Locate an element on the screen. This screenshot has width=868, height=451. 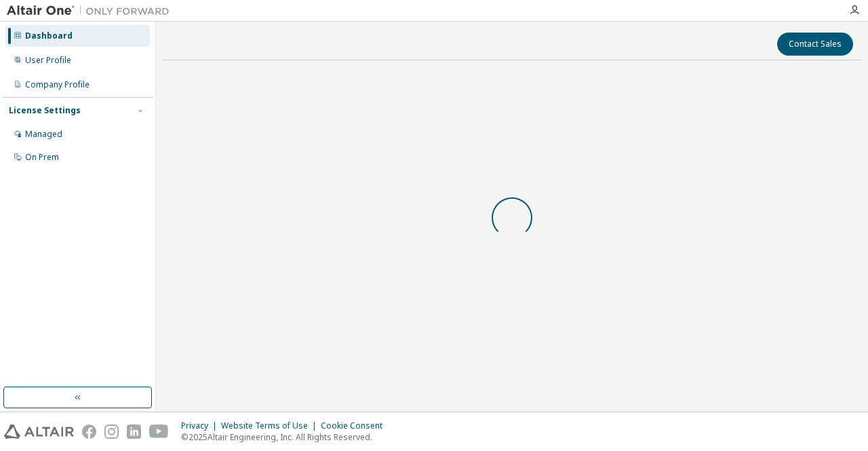
img: Altair One is located at coordinates (91, 11).